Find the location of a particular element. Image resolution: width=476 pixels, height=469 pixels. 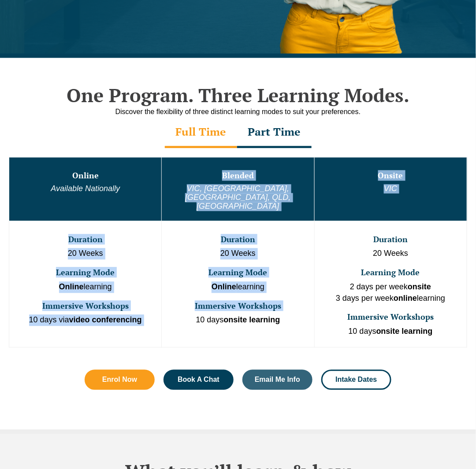

strong: video conferencing is located at coordinates (105, 320).